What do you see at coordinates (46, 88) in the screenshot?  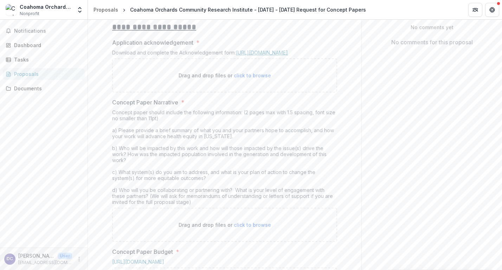 I see `div: Documents` at bounding box center [46, 88].